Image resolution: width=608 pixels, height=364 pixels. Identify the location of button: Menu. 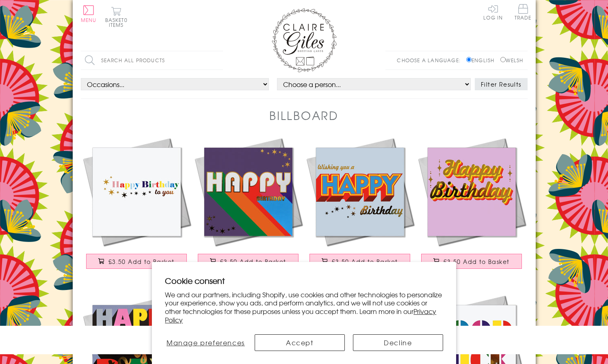
(88, 14).